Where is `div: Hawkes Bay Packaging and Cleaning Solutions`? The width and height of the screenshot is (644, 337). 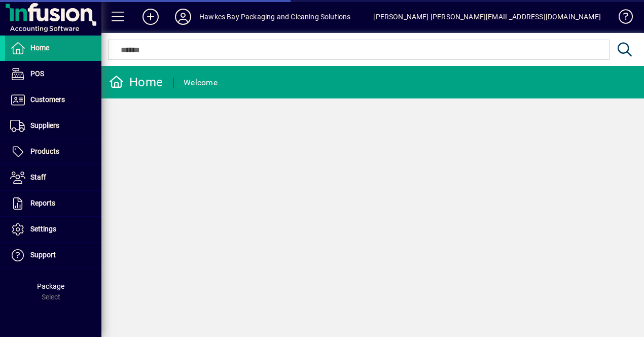 div: Hawkes Bay Packaging and Cleaning Solutions is located at coordinates (275, 17).